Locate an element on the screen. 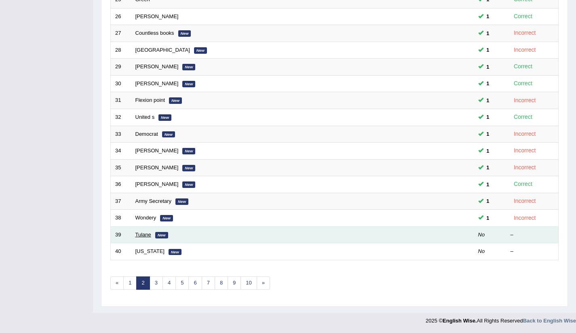 This screenshot has height=333, width=576. td: 30 is located at coordinates (121, 84).